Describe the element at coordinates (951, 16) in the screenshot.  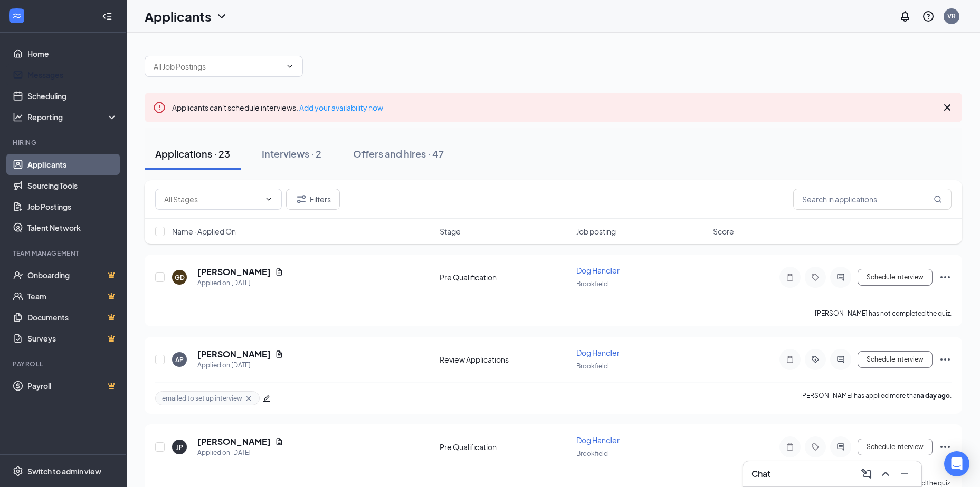
I see `div: VR` at that location.